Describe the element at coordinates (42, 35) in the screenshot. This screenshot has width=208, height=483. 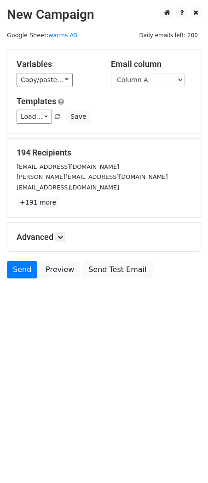
I see `small: Google Sheet:` at that location.